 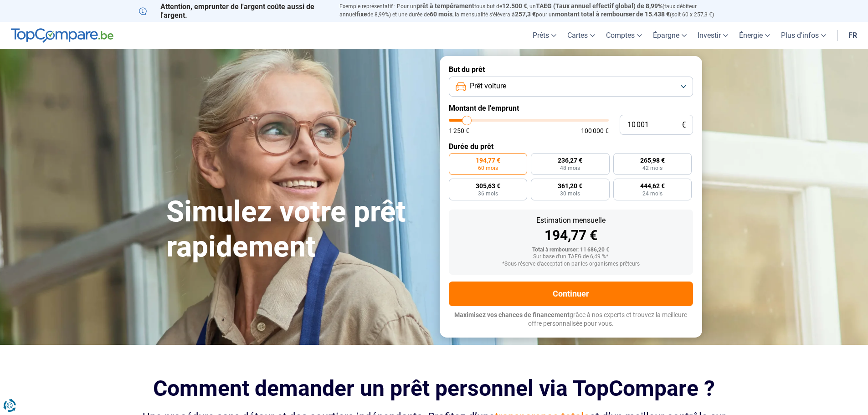 What do you see at coordinates (488, 86) in the screenshot?
I see `span: Prêt voiture` at bounding box center [488, 86].